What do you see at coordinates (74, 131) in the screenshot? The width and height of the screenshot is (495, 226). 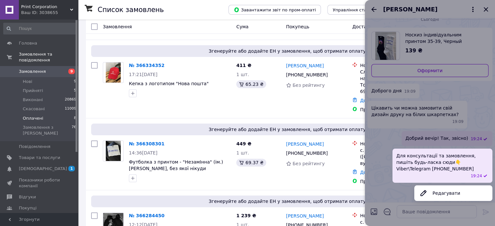 I see `span: 76` at bounding box center [74, 131].